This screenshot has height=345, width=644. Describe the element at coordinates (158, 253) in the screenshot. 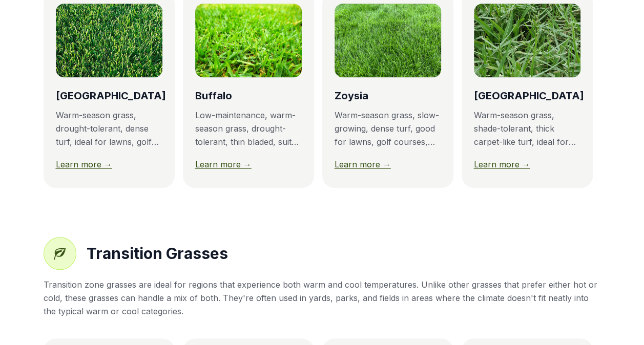

I see `h2: Transition Grasses` at that location.